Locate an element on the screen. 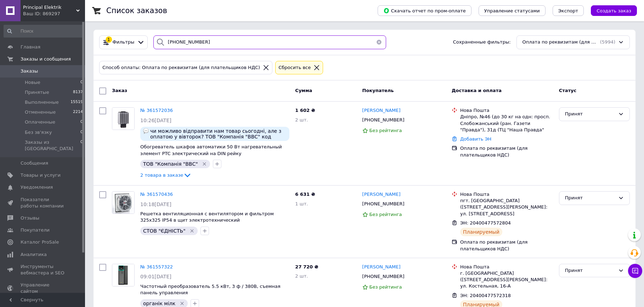 This screenshot has height=307, width=644. span: Скачать отчет по пром-оплате is located at coordinates (424, 10).